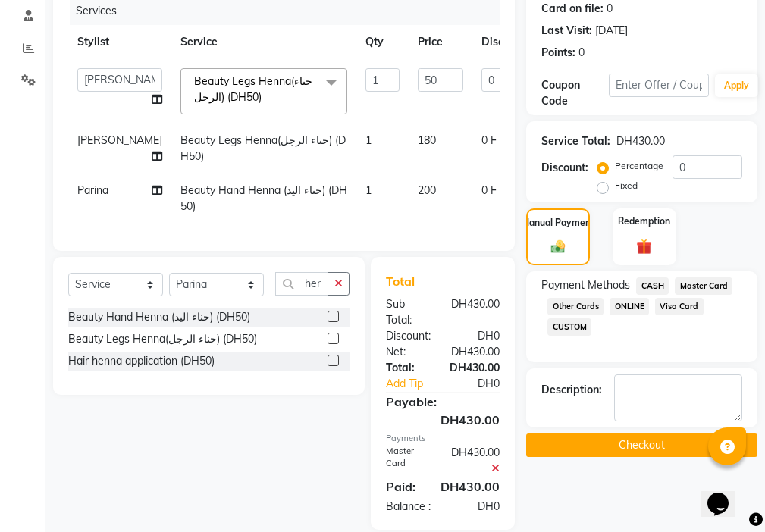  Describe the element at coordinates (414, 384) in the screenshot. I see `a: Add Tip` at that location.